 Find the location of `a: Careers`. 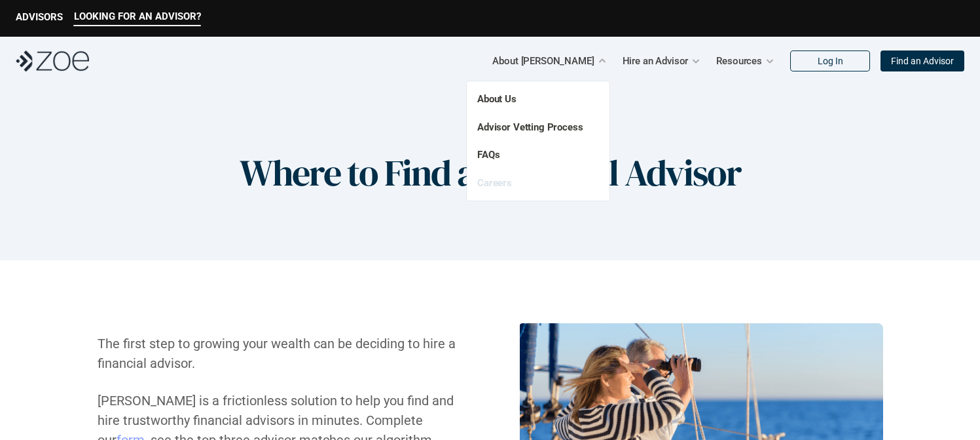

a: Careers is located at coordinates (494, 183).